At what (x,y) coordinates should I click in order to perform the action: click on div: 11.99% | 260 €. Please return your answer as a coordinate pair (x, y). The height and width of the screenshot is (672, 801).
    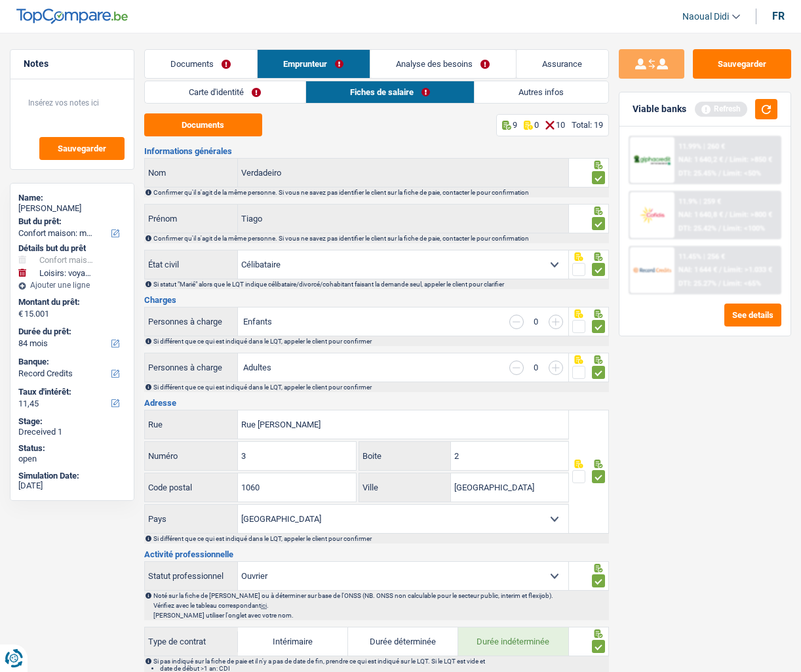
    Looking at the image, I should click on (702, 146).